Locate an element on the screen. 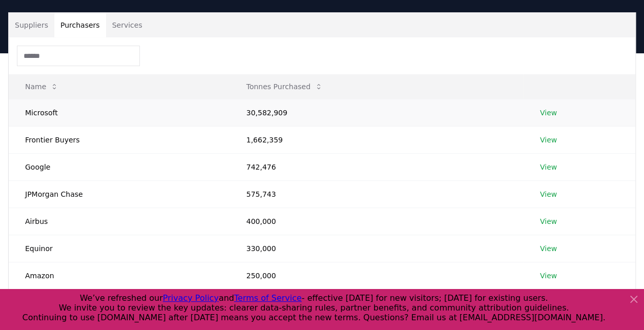 This screenshot has height=330, width=644. td: Equinor is located at coordinates (119, 248).